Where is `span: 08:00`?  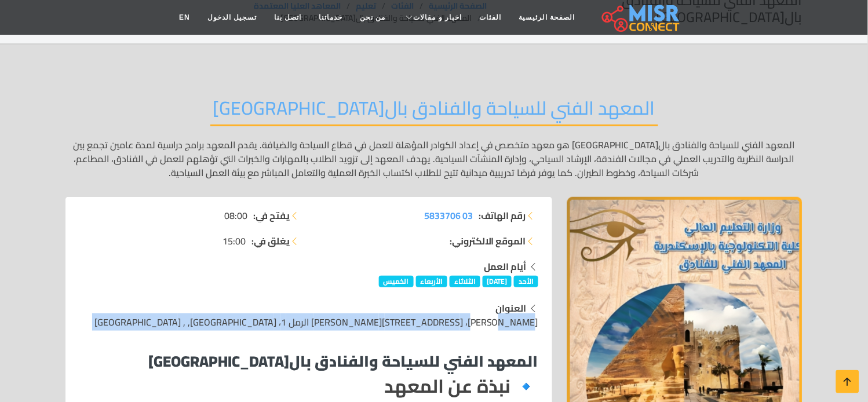
span: 08:00 is located at coordinates (236, 215).